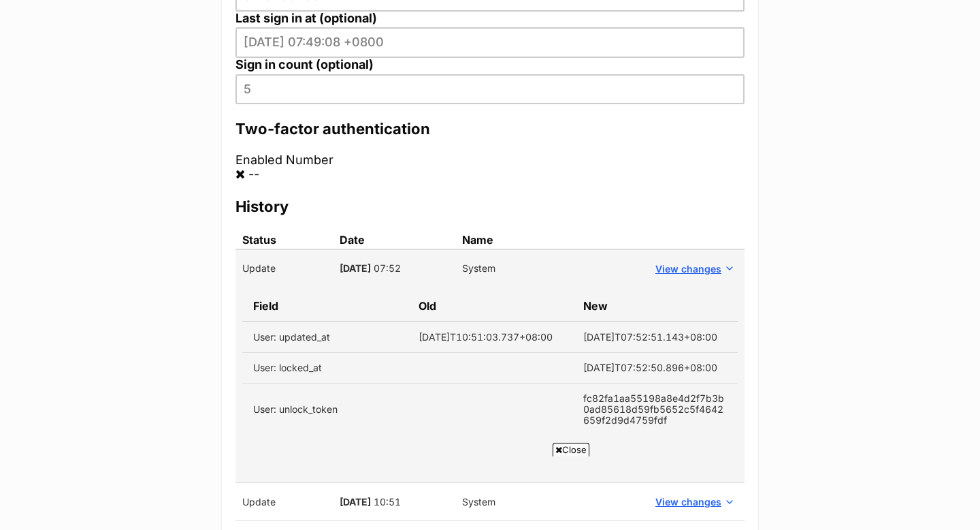 The image size is (980, 530). I want to click on span: Number, so click(310, 159).